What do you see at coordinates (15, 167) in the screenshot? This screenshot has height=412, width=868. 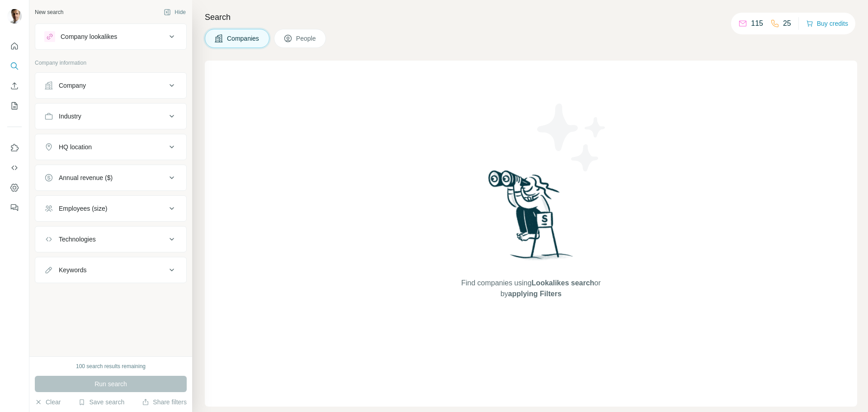 I see `button: Use Surfe API` at bounding box center [15, 167].